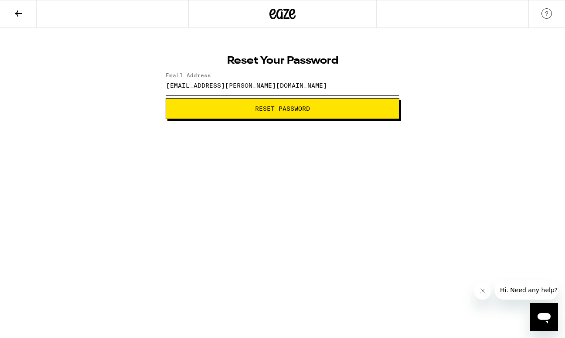  Describe the element at coordinates (283, 109) in the screenshot. I see `span: Reset Password` at that location.